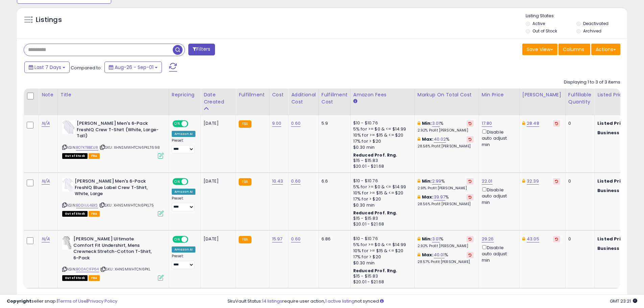  I want to click on div: seller snap | |, so click(61, 301).